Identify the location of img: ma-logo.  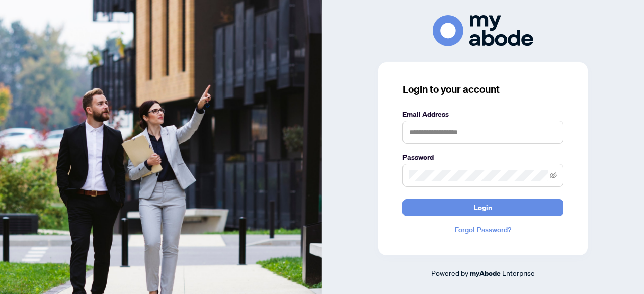
(483, 30).